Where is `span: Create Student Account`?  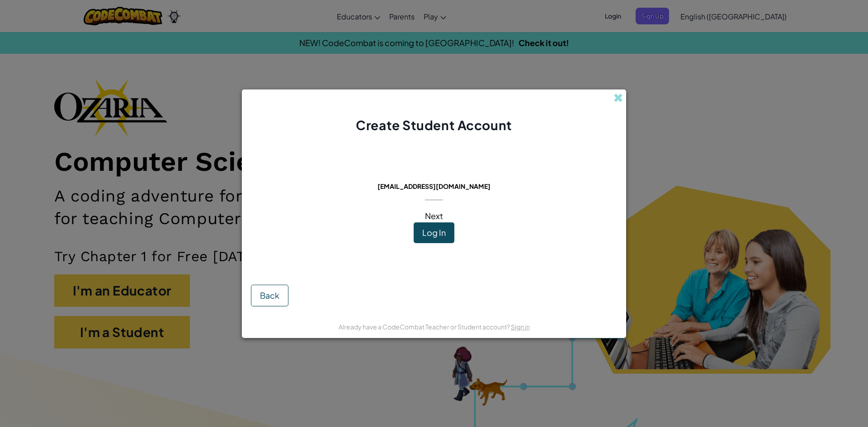 span: Create Student Account is located at coordinates (433, 125).